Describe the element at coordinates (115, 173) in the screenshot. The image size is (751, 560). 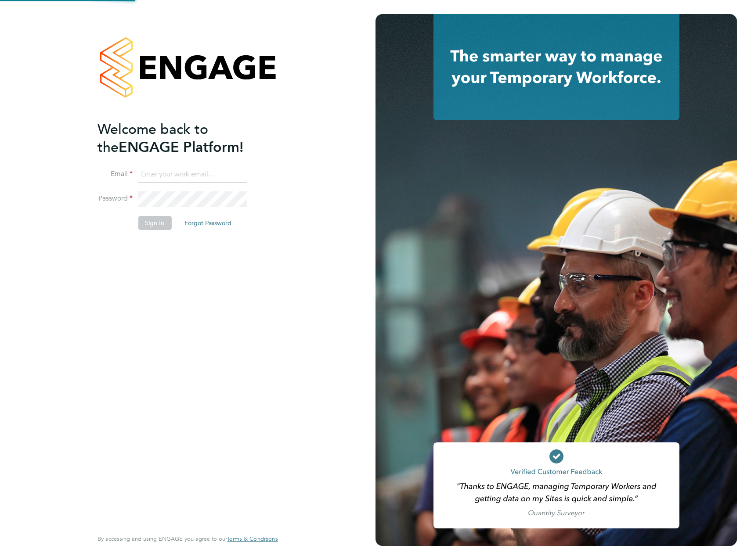
I see `label: Email` at that location.